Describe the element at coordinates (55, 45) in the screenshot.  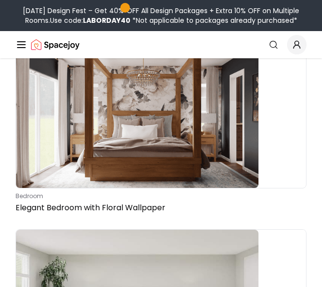
I see `img: Spacejoy Logo` at that location.